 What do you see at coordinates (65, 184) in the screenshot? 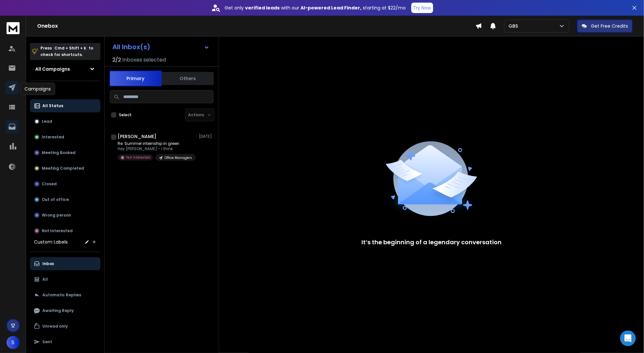
I see `button: Closed` at bounding box center [65, 184].